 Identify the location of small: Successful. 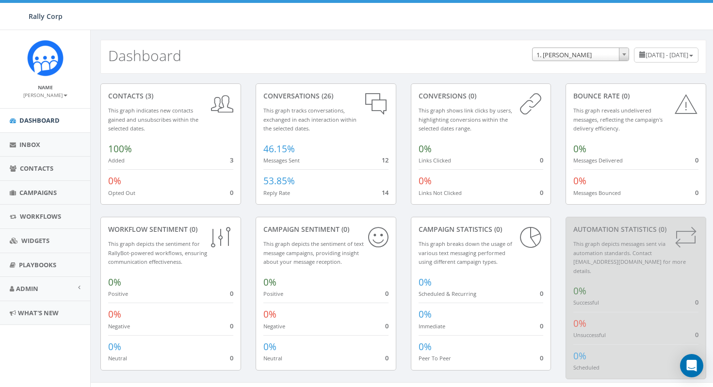
(586, 302).